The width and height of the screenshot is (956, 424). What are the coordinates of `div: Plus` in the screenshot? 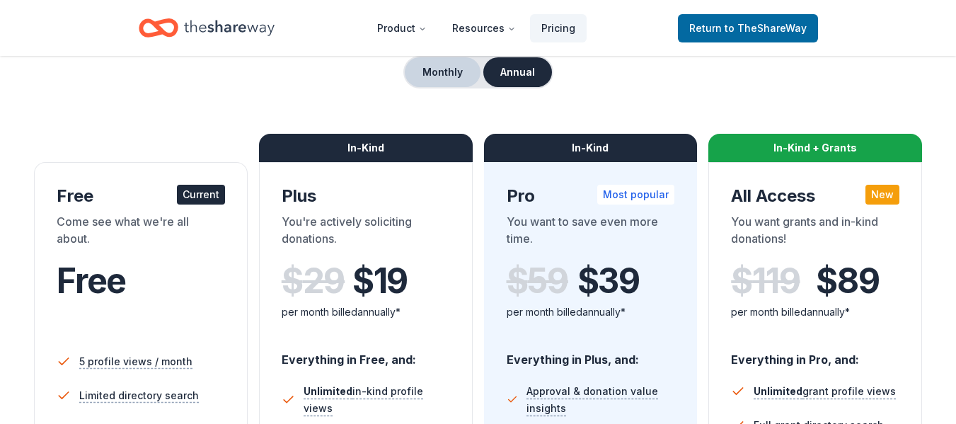 It's located at (366, 196).